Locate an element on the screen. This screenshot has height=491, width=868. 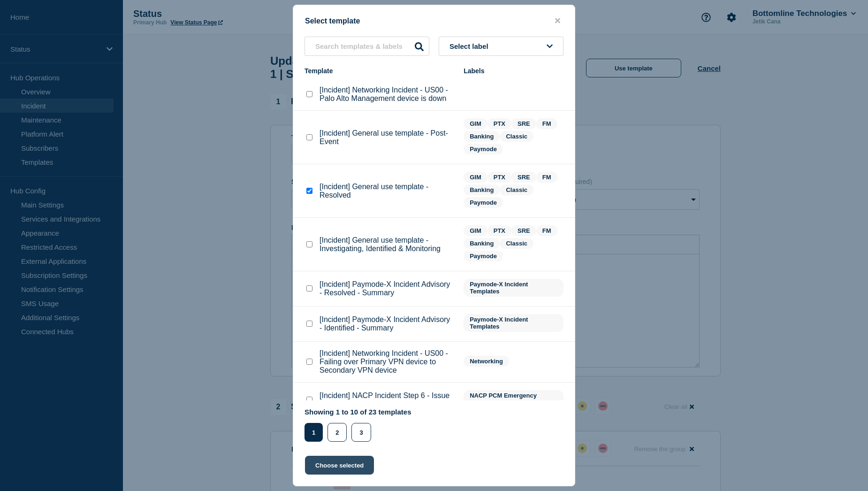
input: [Incident] Paymode-X Incident Advisory - Identified - Summary checkbox is located at coordinates (309, 324).